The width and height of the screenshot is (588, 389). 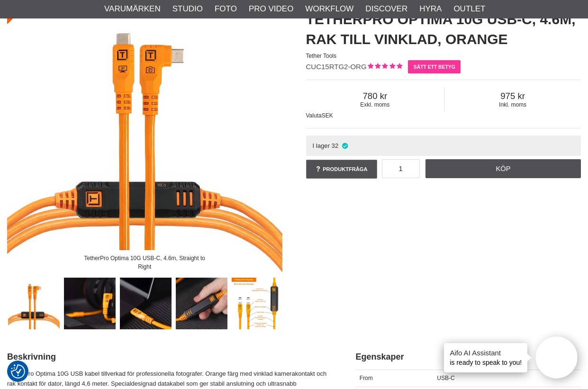 I want to click on img: TetherPro Optima 10G USB-C, 4.6m, Straight to Right, so click(x=34, y=304).